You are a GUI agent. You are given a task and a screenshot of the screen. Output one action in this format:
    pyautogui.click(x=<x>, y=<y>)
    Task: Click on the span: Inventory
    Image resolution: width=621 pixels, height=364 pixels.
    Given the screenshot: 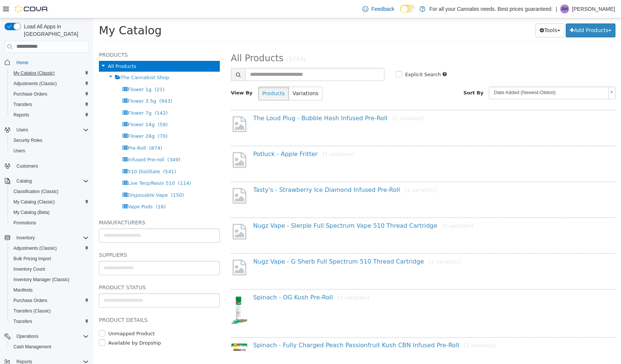 What is the action you would take?
    pyautogui.click(x=51, y=237)
    